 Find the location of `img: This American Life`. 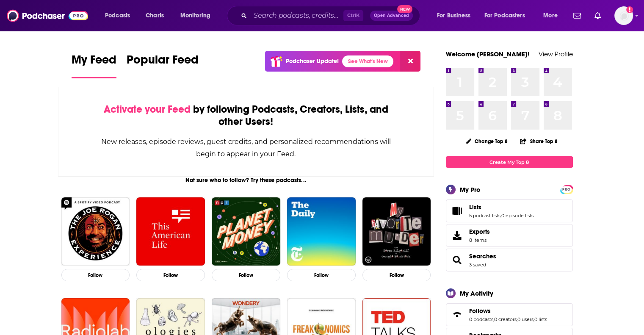

img: This American Life is located at coordinates (170, 232).